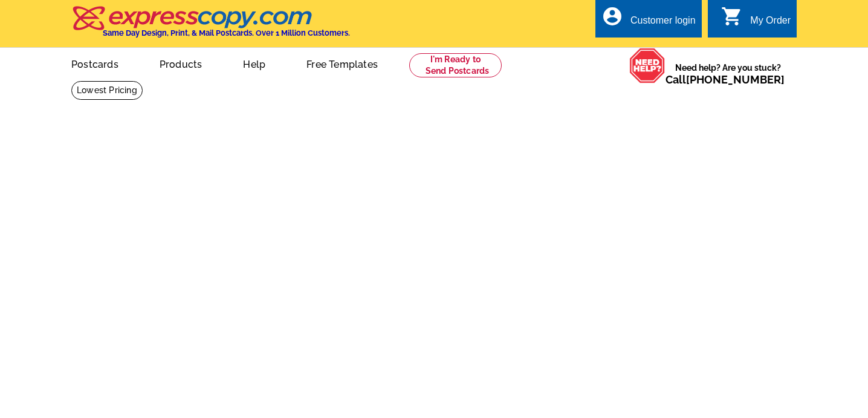 The width and height of the screenshot is (868, 418). I want to click on div: My Order, so click(770, 24).